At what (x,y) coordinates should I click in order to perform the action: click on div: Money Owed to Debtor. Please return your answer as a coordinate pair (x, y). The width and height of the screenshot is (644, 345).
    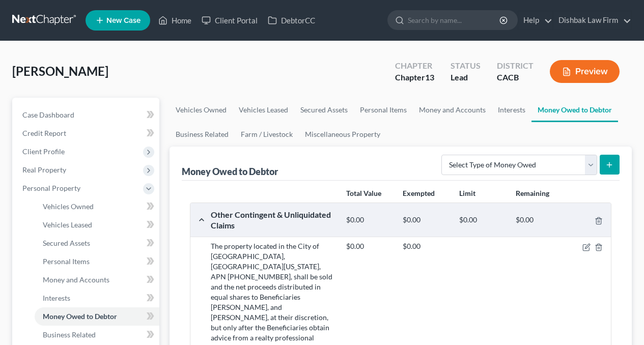
    Looking at the image, I should click on (230, 171).